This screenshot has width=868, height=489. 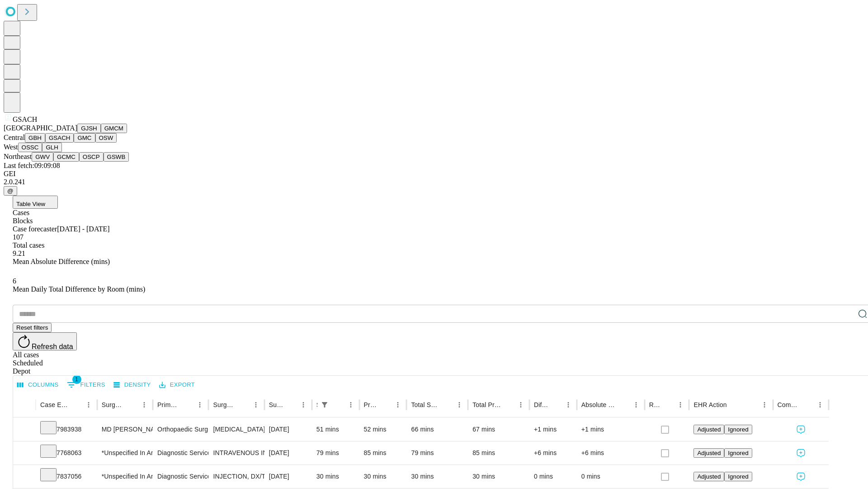 I want to click on div: 66 mins, so click(x=437, y=429).